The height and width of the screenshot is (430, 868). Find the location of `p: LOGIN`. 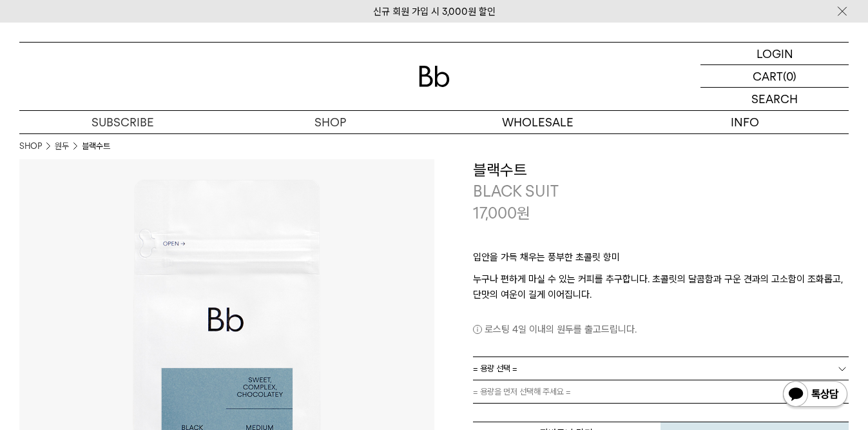

p: LOGIN is located at coordinates (774, 53).